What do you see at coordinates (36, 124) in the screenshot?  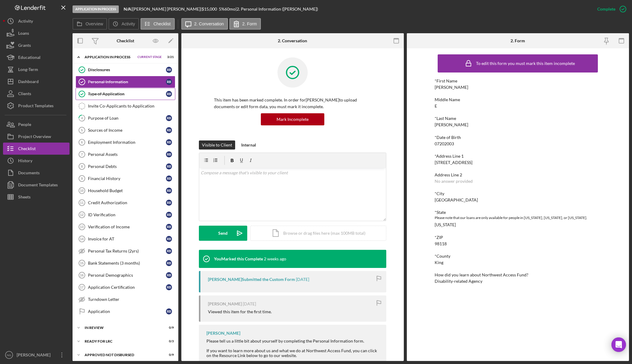 I see `button: People` at bounding box center [36, 124].